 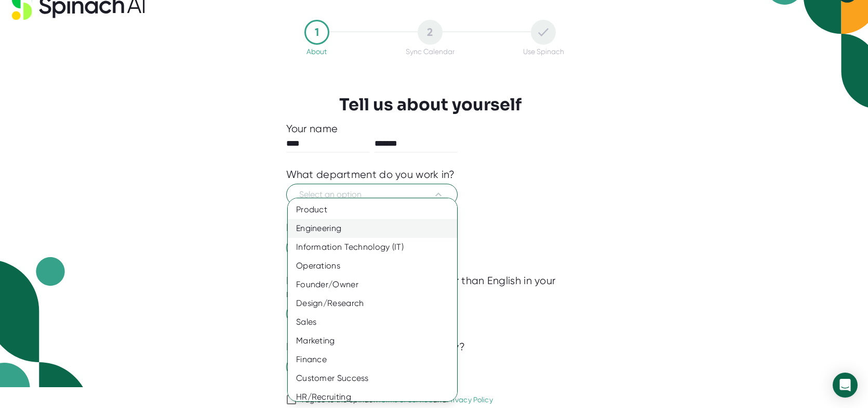 I want to click on div: Marketing, so click(x=376, y=341).